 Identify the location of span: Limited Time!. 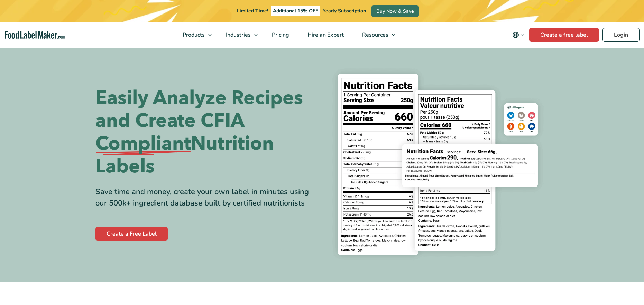
(252, 11).